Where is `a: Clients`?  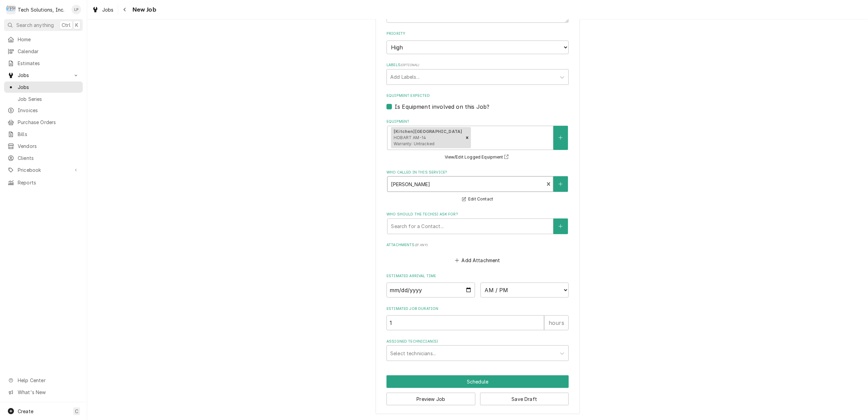 a: Clients is located at coordinates (43, 158).